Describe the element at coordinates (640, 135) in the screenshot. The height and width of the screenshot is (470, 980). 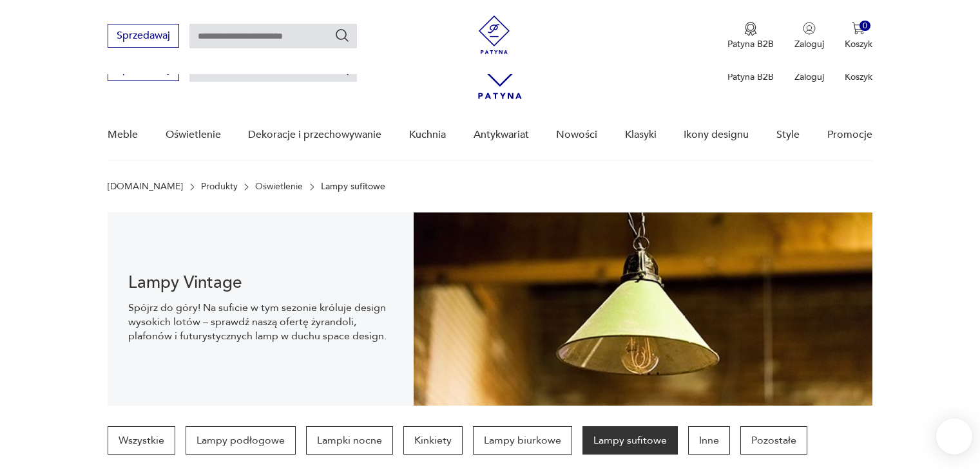
I see `a: Klasyki` at that location.